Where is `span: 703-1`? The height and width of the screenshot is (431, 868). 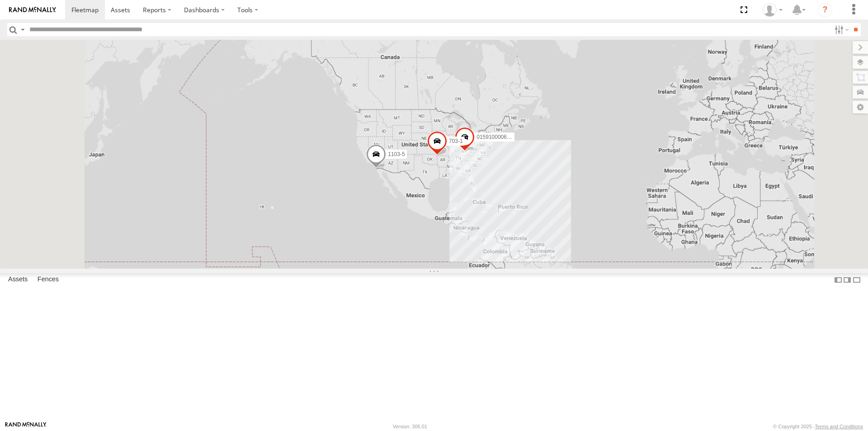 span: 703-1 is located at coordinates (456, 141).